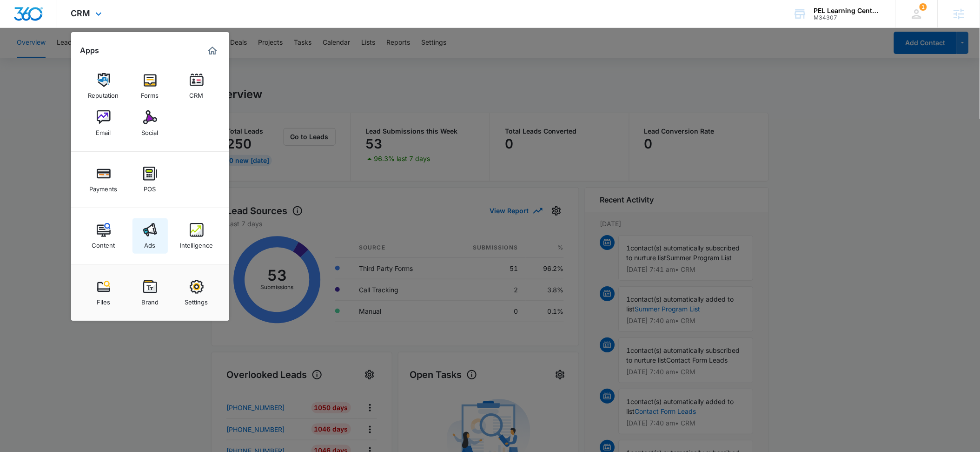  Describe the element at coordinates (197, 93) in the screenshot. I see `div: CRM` at that location.